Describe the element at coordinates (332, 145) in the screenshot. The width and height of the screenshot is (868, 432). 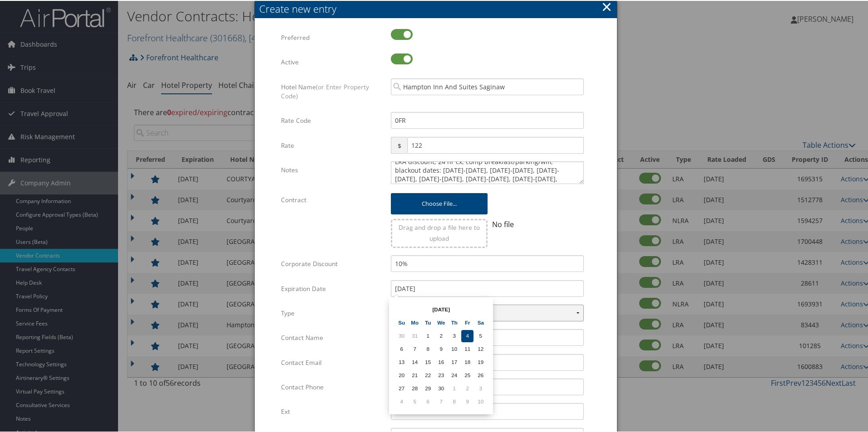
I see `label: Rate` at that location.